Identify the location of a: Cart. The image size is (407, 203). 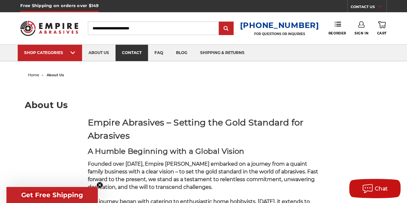
(382, 28).